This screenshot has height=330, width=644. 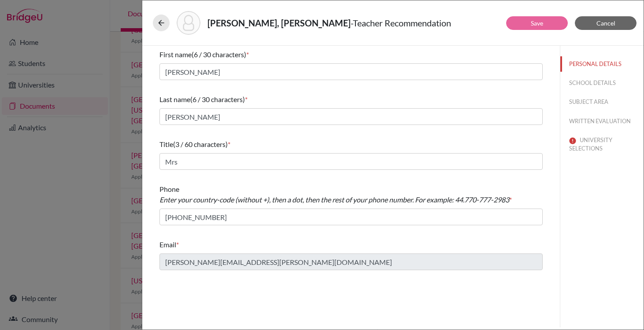 What do you see at coordinates (573, 141) in the screenshot?
I see `img: error-544570611efd0a2d1de9.svg` at bounding box center [573, 141].